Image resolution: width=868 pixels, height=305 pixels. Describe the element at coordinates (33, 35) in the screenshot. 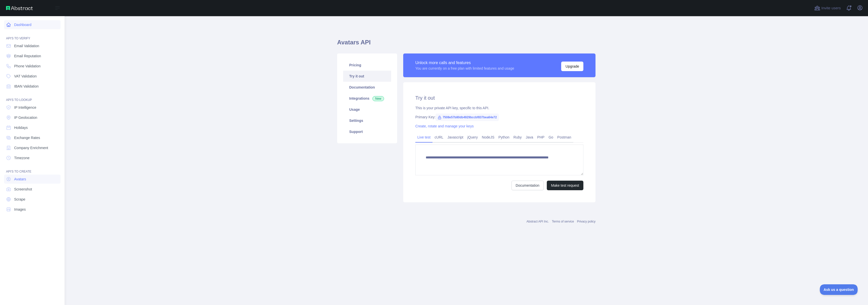

I see `div: API'S TO VERIFY` at that location.